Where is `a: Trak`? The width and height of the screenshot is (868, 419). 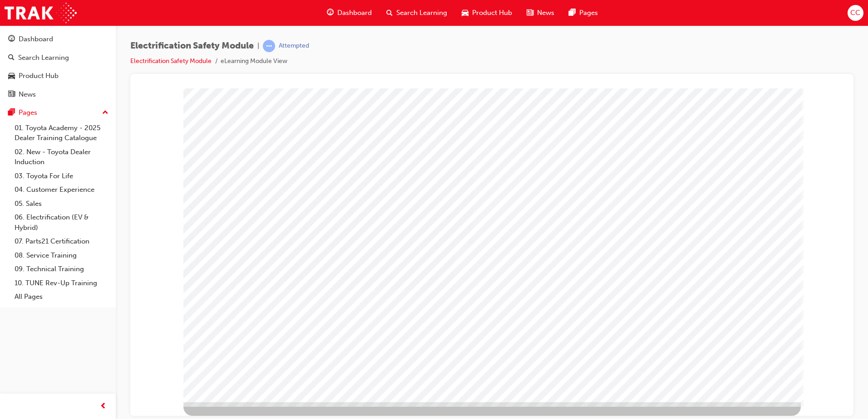 a: Trak is located at coordinates (40, 13).